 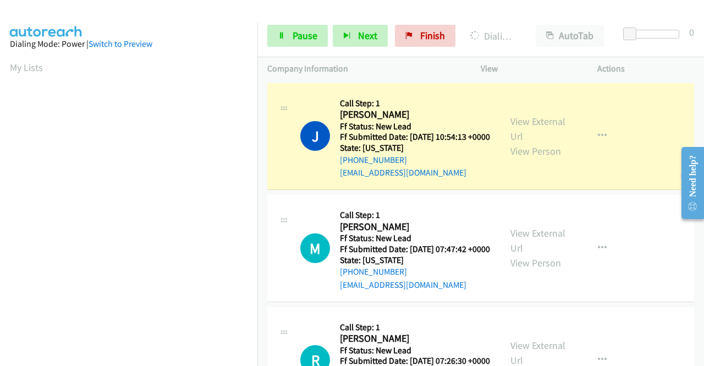 I want to click on a: My Lists, so click(x=26, y=67).